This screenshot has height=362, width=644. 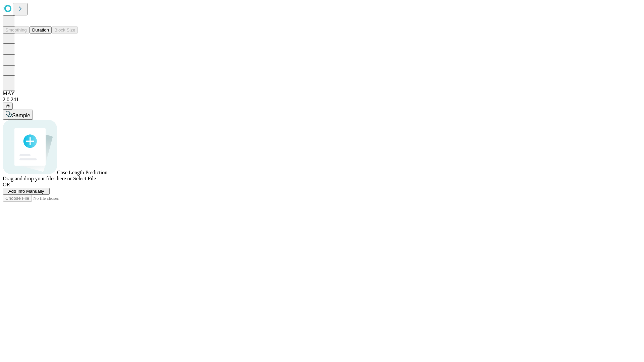 What do you see at coordinates (37, 178) in the screenshot?
I see `span: Drag and drop your files here or` at bounding box center [37, 178].